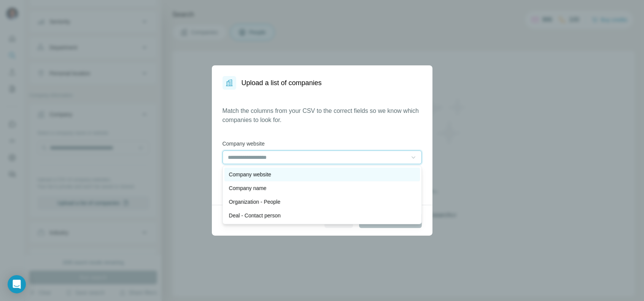 The width and height of the screenshot is (644, 301). I want to click on label: Company website, so click(323, 144).